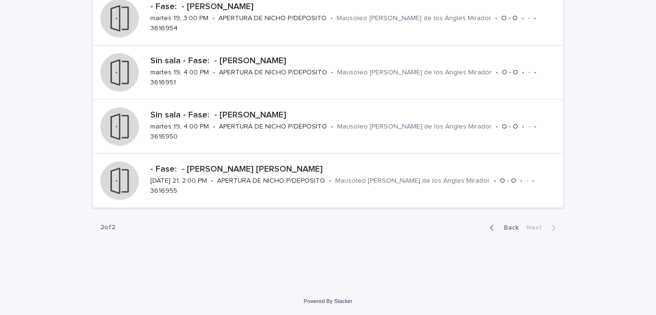  Describe the element at coordinates (502, 228) in the screenshot. I see `button: Back` at that location.